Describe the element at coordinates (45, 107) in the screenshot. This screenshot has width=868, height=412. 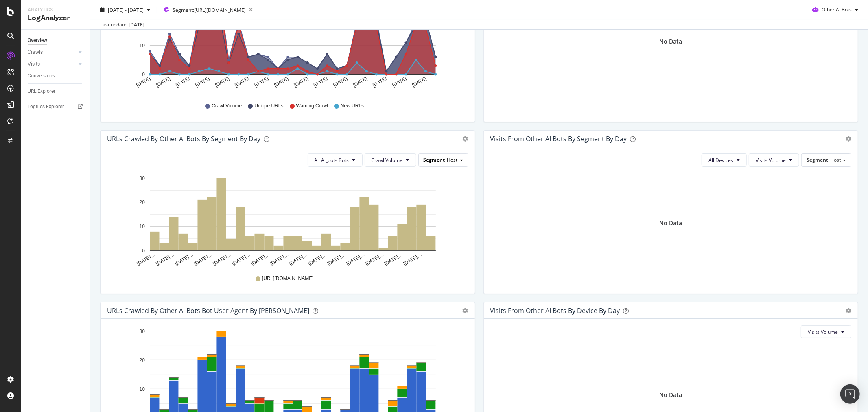
I see `div: Logfiles Explorer` at that location.